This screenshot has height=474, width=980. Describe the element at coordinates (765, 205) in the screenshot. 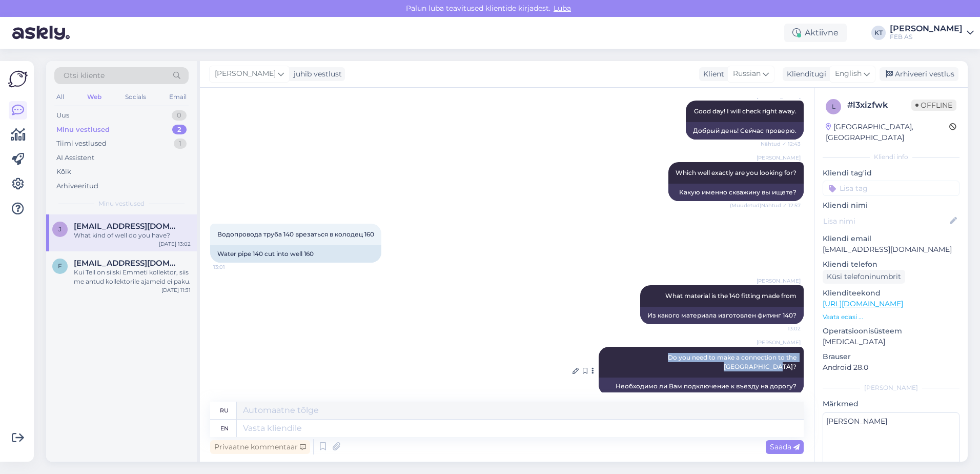

I see `span: (Muudetud) Nähtud ✓ 12:57` at that location.